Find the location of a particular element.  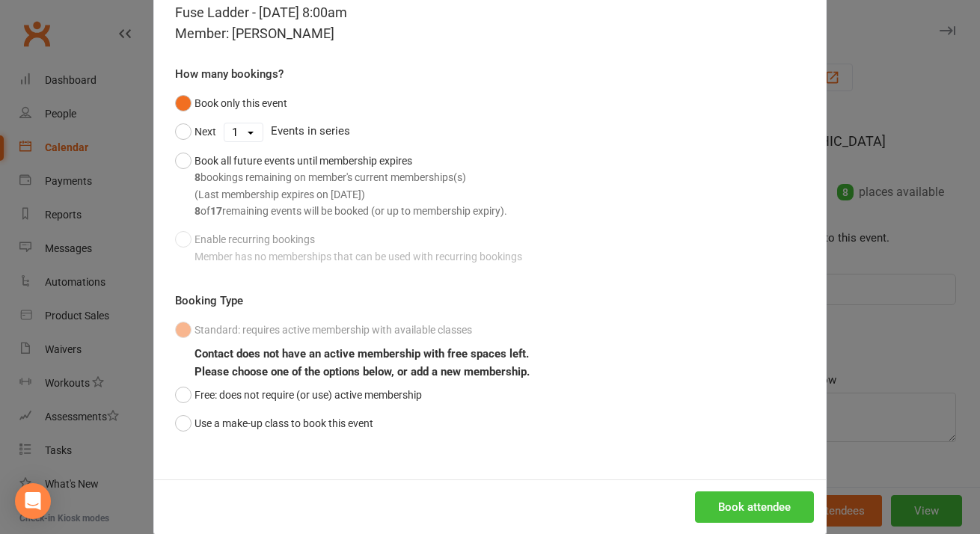

b: Contact does not have an active membership with free spaces left. is located at coordinates (361, 354).